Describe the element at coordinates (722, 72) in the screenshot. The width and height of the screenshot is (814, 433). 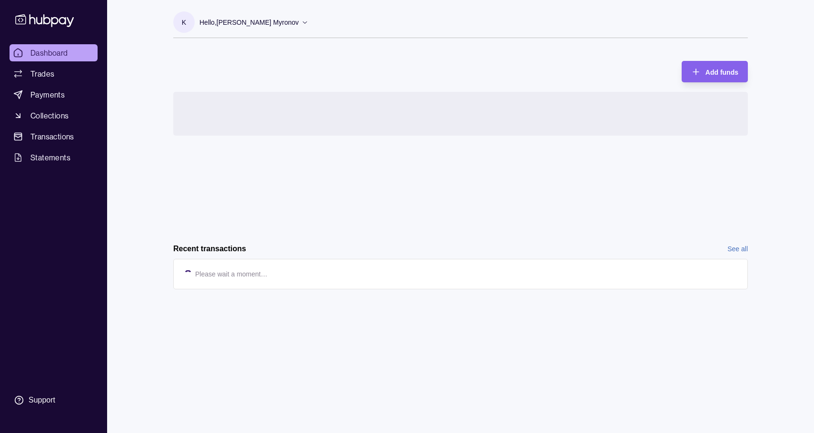
I see `span: Add funds` at that location.